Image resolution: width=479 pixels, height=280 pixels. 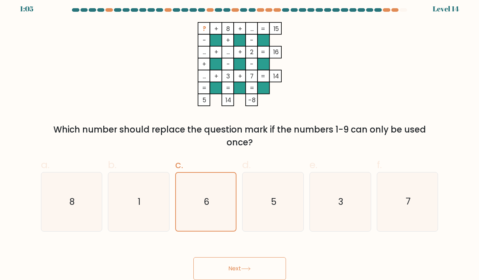 I want to click on div: 1:05, so click(x=27, y=9).